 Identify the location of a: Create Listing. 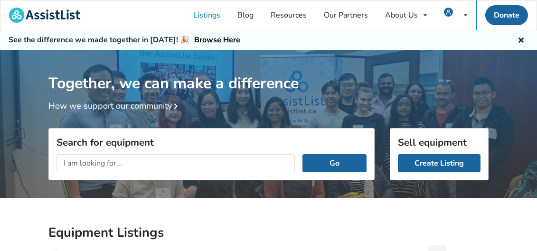
(439, 163).